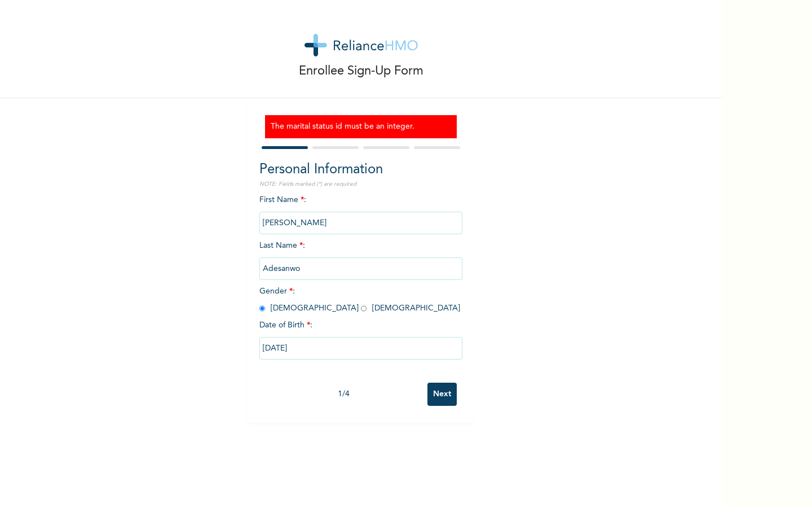  What do you see at coordinates (361, 184) in the screenshot?
I see `p: NOTE: Fields marked (*) are required` at bounding box center [361, 184].